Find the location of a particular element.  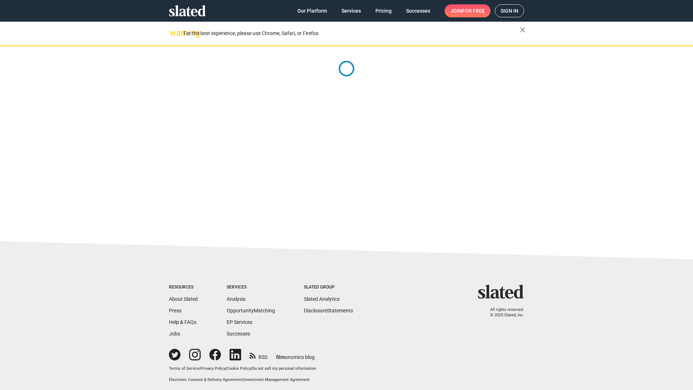

mat-icon: warning is located at coordinates (174, 33).